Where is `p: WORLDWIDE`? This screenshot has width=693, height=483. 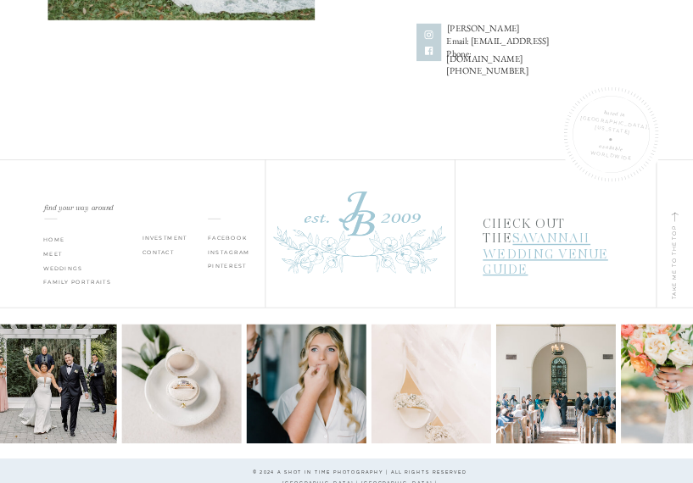
p: WORLDWIDE is located at coordinates (611, 155).